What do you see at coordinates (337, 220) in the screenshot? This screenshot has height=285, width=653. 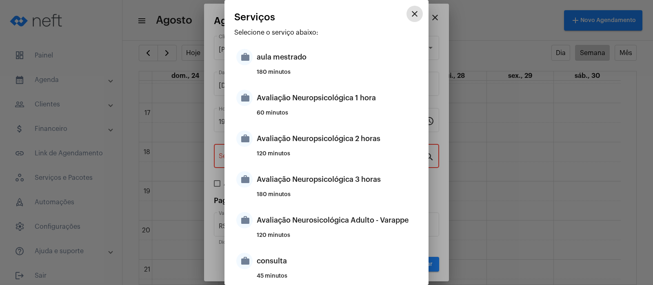 I see `div: Avaliação Neurosicológica Adulto - Varappe` at bounding box center [337, 220].